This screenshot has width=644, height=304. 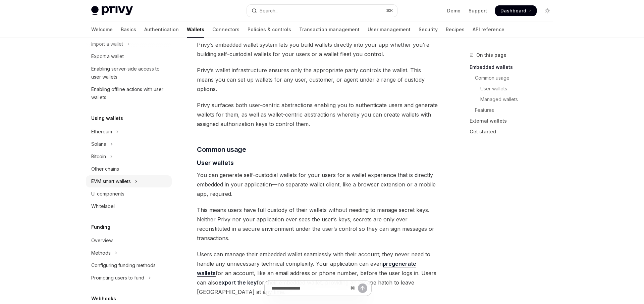 I want to click on a: External wallets, so click(x=514, y=121).